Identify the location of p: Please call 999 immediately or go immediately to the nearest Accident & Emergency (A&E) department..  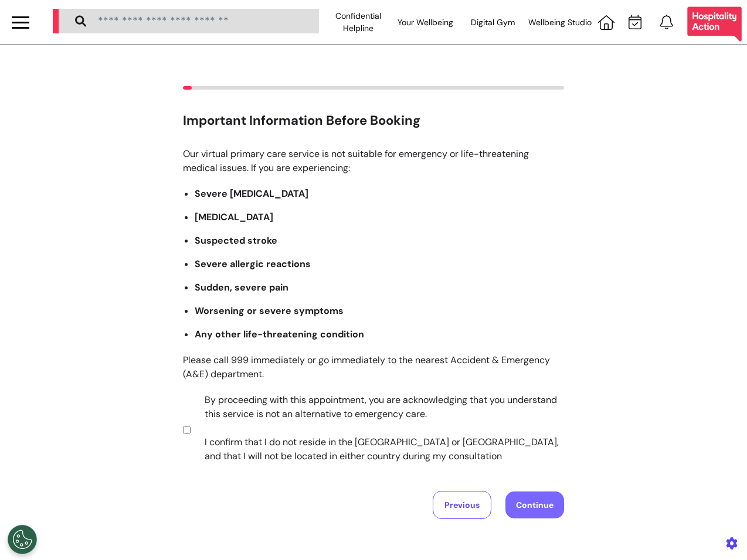
(373, 367).